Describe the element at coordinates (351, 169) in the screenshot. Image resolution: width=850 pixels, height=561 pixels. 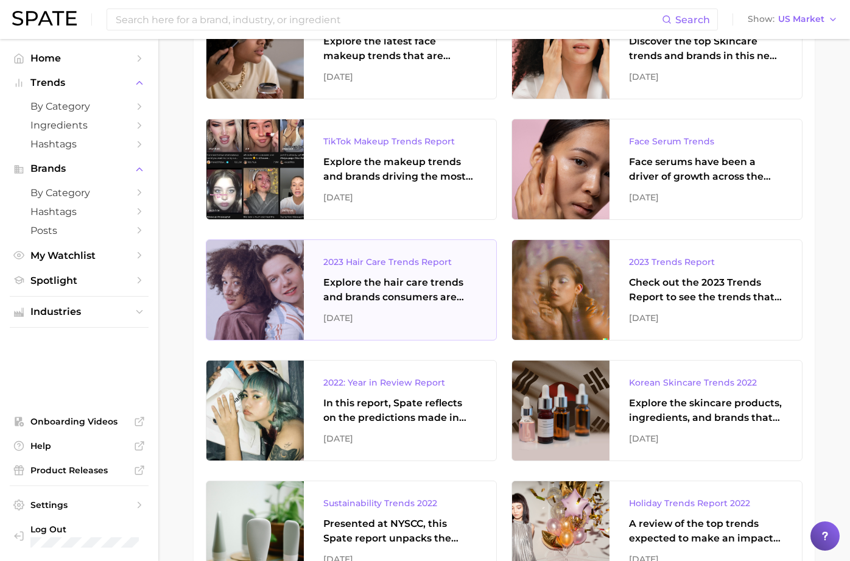
I see `a: TikTok Makeup Trends ReportExplore the makeup trends and brands driving the most significant grow...` at that location.